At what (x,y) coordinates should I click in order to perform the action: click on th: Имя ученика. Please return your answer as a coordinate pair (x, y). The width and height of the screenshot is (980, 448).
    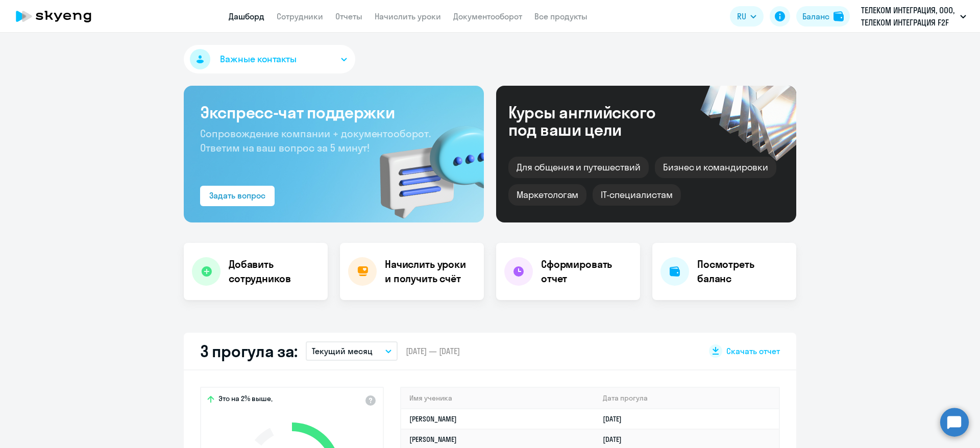
    Looking at the image, I should click on (497, 398).